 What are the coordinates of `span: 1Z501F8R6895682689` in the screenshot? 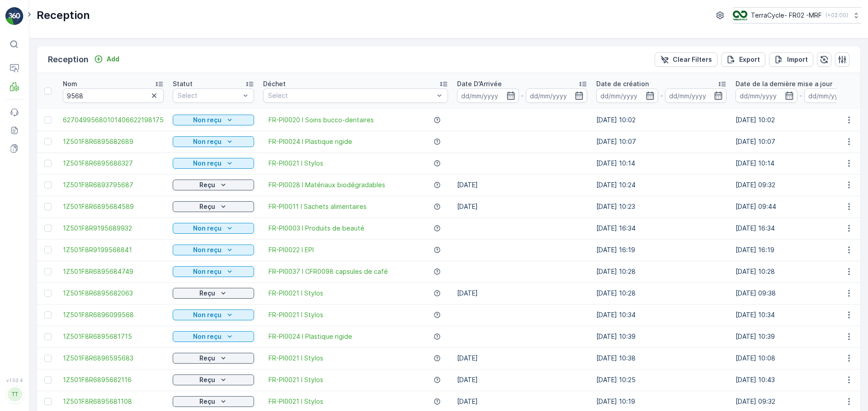 It's located at (113, 142).